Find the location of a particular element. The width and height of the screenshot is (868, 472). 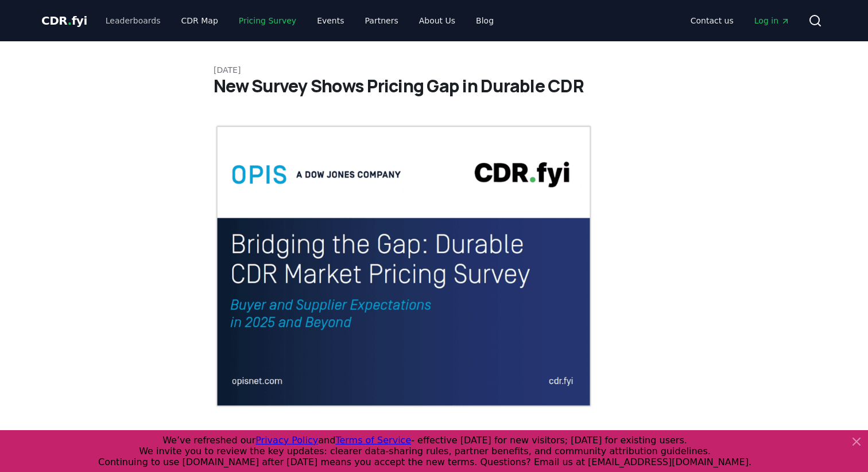

h1: New Survey Shows Pricing Gap in Durable CDR is located at coordinates (434, 86).